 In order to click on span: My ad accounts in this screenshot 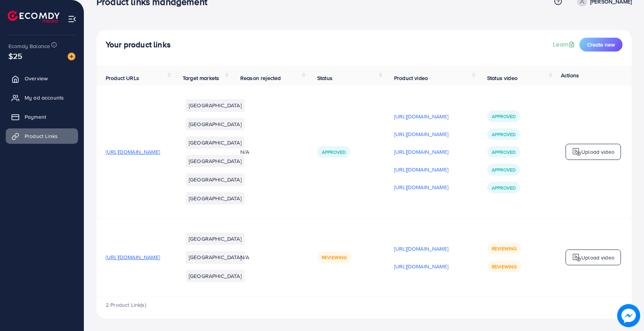, I will do `click(44, 98)`.